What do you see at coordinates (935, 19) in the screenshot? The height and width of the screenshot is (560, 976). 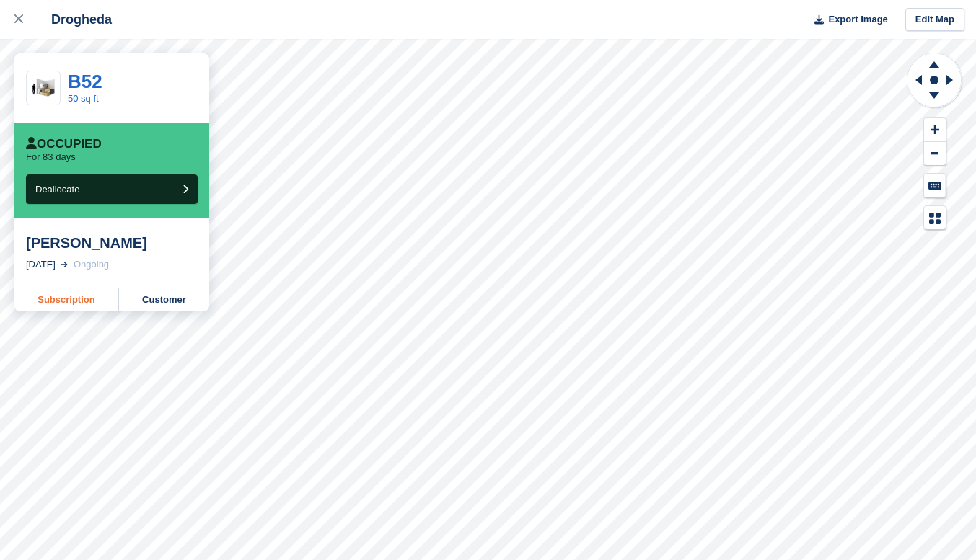 I see `a: Edit Map` at bounding box center [935, 19].